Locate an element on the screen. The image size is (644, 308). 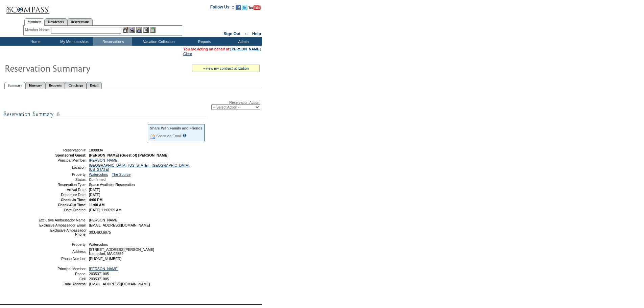
a: Help is located at coordinates (257, 34).